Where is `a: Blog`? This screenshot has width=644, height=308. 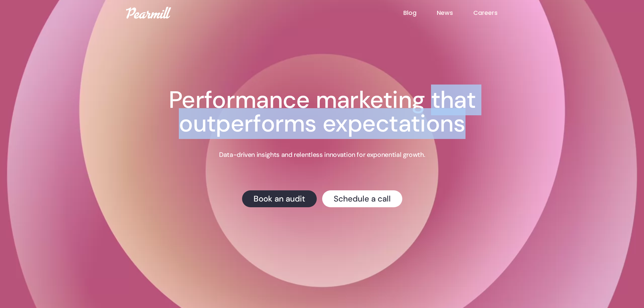
a: Blog is located at coordinates (420, 13).